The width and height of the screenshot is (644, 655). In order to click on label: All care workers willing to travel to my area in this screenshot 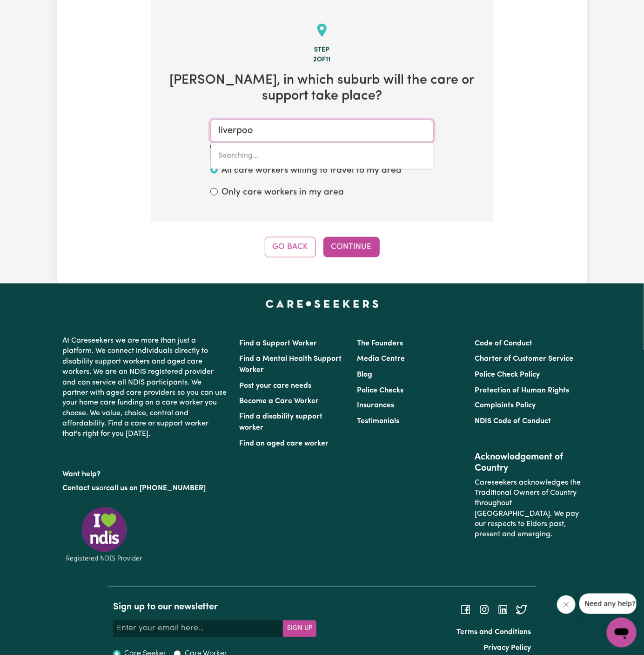, I will do `click(311, 171)`.